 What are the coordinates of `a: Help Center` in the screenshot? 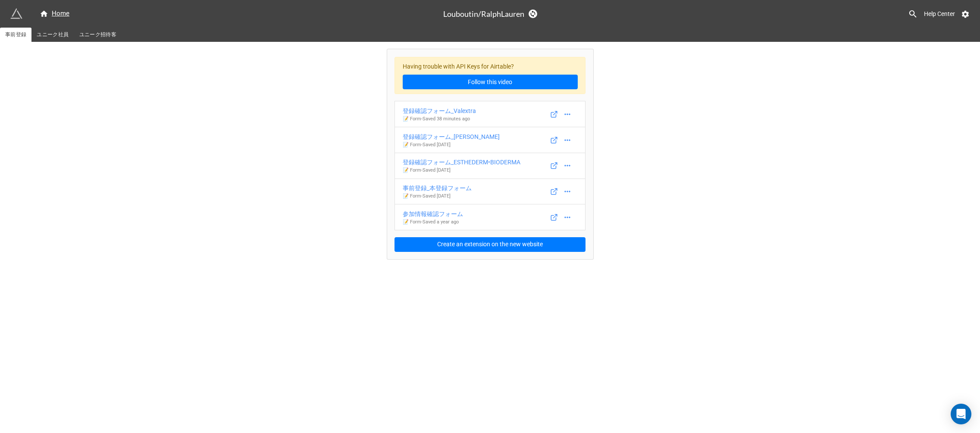 It's located at (940, 14).